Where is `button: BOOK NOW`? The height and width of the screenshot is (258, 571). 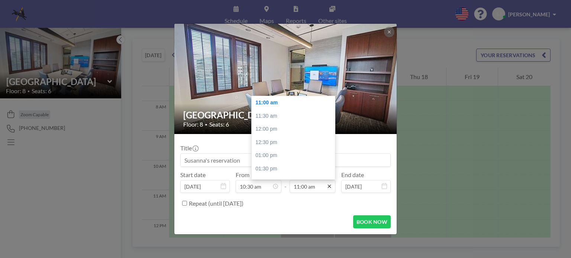 button: BOOK NOW is located at coordinates (372, 222).